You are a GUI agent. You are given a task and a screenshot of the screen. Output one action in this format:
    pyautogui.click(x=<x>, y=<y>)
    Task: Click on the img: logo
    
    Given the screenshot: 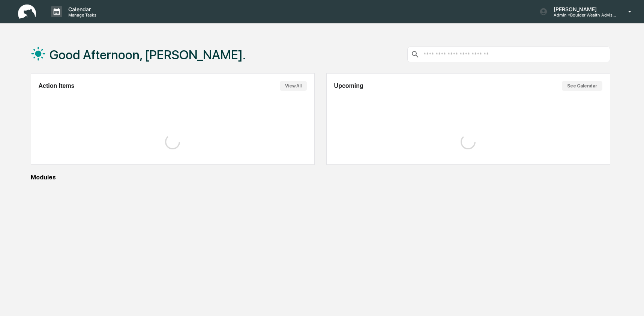 What is the action you would take?
    pyautogui.click(x=27, y=12)
    